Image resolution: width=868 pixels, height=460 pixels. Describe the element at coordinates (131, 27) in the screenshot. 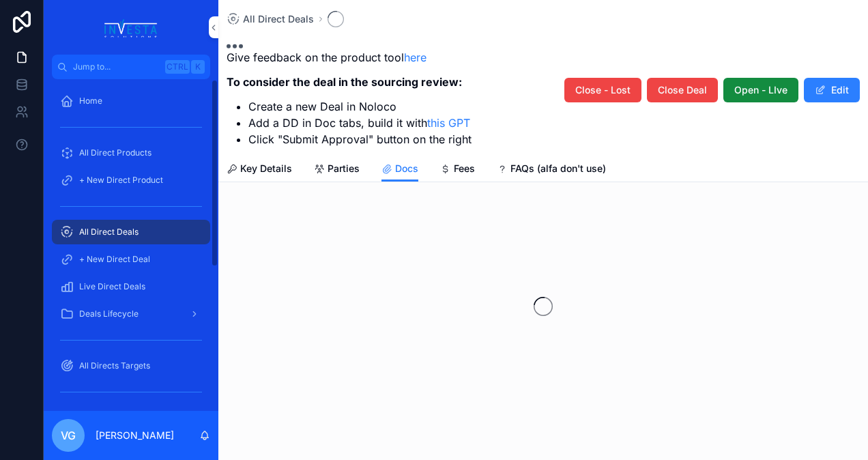

I see `img: App logo` at that location.